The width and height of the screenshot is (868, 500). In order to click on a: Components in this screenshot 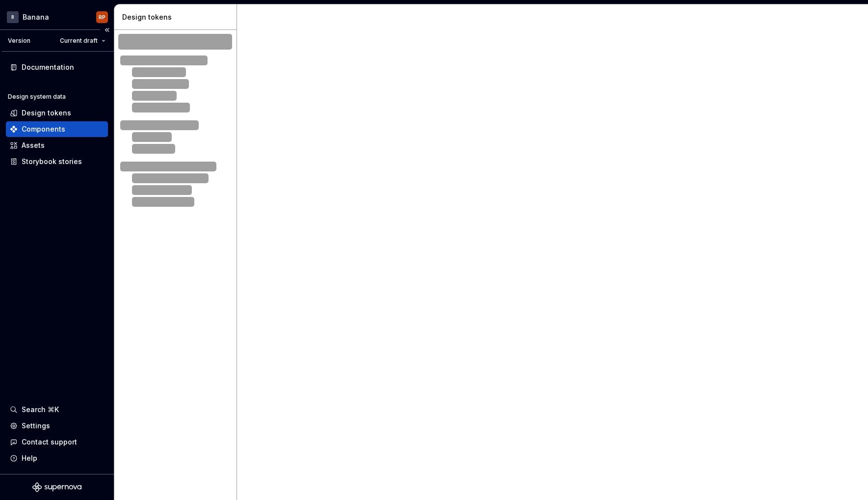, I will do `click(57, 129)`.